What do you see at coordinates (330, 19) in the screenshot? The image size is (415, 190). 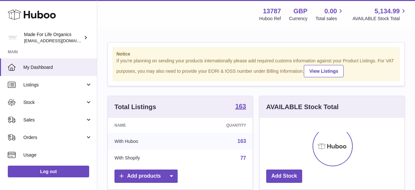 I see `span: Total sales` at bounding box center [330, 19].